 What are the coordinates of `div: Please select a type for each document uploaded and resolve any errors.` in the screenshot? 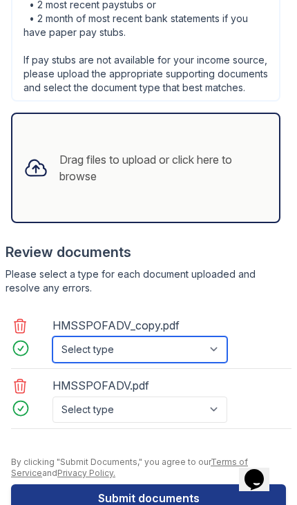 It's located at (146, 281).